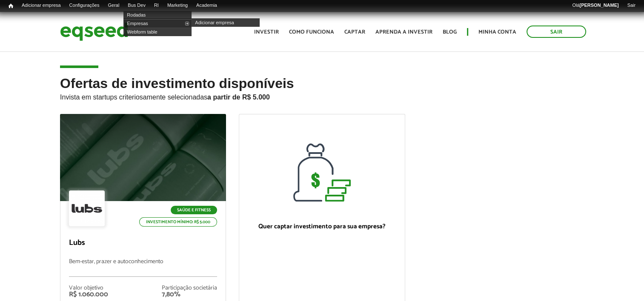  What do you see at coordinates (311, 32) in the screenshot?
I see `a: Como funciona` at bounding box center [311, 32].